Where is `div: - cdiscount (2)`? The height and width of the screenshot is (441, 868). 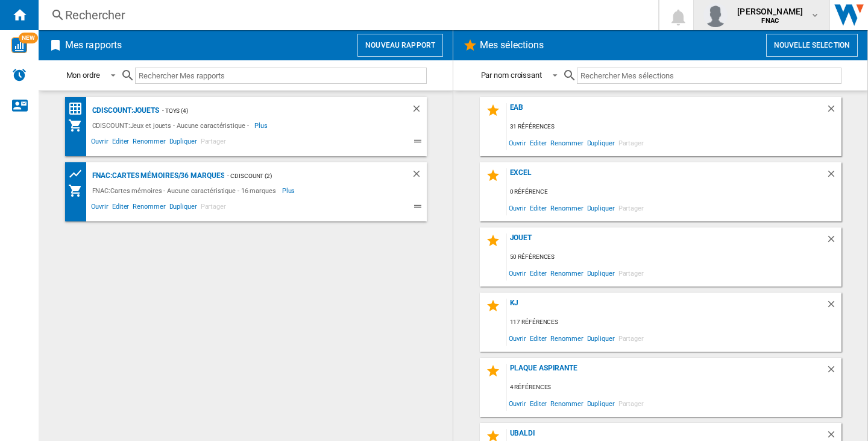 div: - cdiscount (2) is located at coordinates (305, 176).